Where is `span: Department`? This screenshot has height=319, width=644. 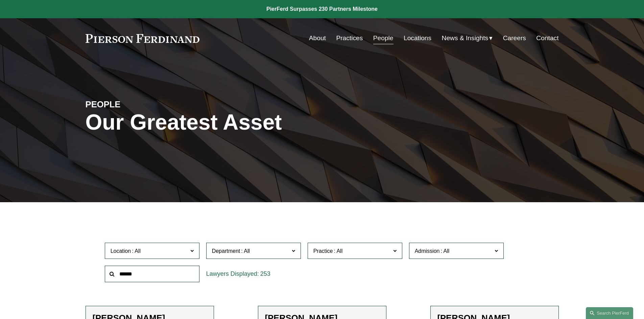
span: Department is located at coordinates (226, 251).